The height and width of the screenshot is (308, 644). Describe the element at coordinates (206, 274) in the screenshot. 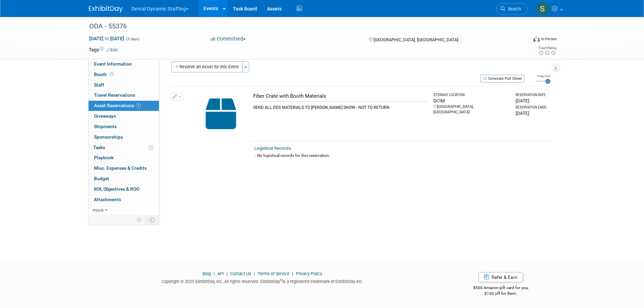

I see `a: Blog` at that location.